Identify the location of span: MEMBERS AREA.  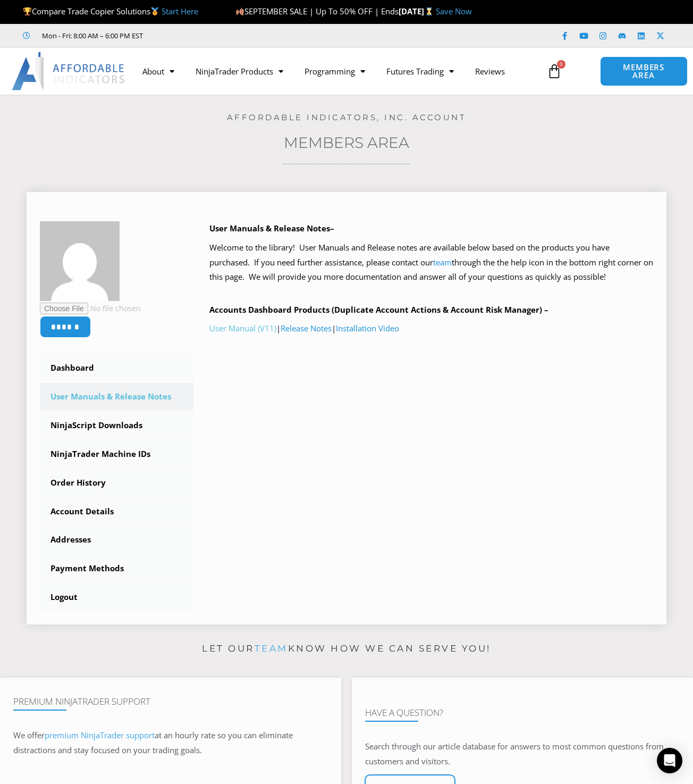
(644, 71).